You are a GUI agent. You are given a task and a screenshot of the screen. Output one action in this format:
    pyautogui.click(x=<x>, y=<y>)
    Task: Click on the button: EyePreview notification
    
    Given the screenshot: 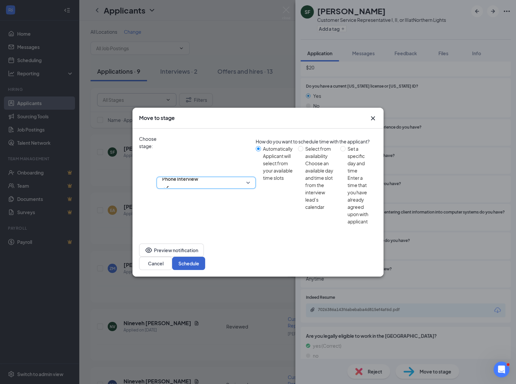 What is the action you would take?
    pyautogui.click(x=171, y=250)
    